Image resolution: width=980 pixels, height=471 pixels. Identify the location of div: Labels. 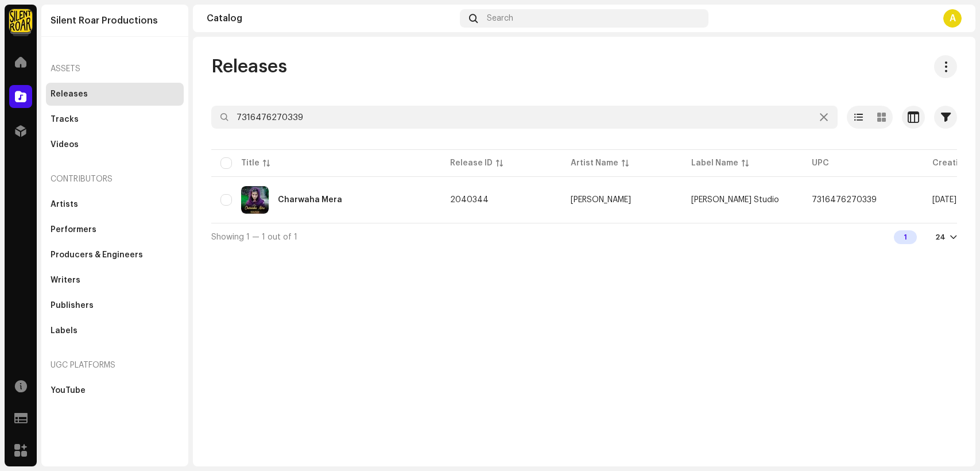
(63, 331).